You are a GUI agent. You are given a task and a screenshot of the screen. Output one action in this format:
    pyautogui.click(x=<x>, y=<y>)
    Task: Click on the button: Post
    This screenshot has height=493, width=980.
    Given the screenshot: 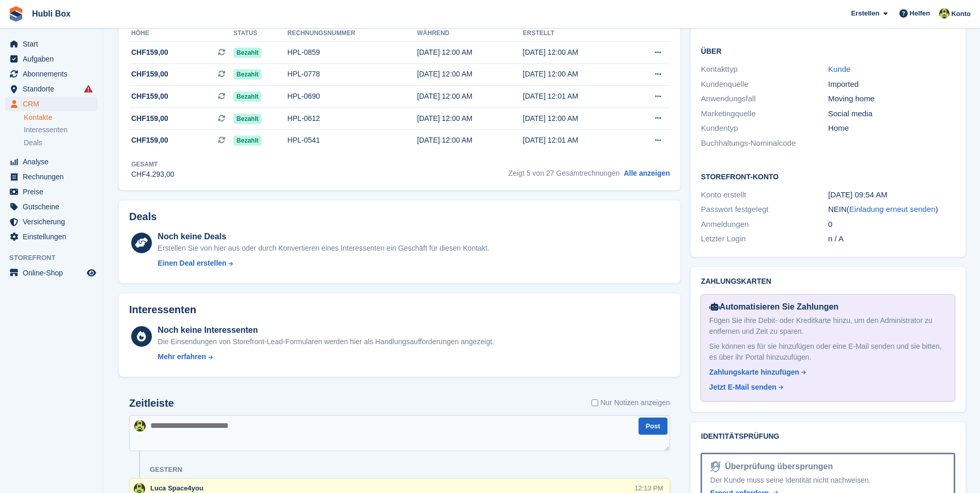 What is the action you would take?
    pyautogui.click(x=653, y=425)
    